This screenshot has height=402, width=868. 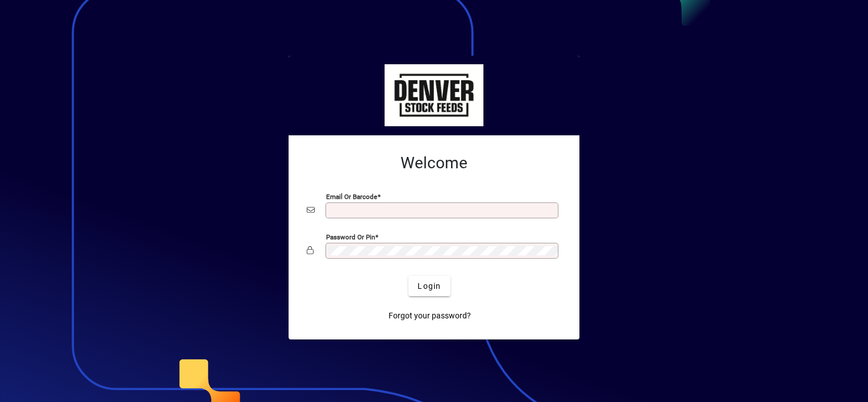 I want to click on button: Login, so click(x=429, y=286).